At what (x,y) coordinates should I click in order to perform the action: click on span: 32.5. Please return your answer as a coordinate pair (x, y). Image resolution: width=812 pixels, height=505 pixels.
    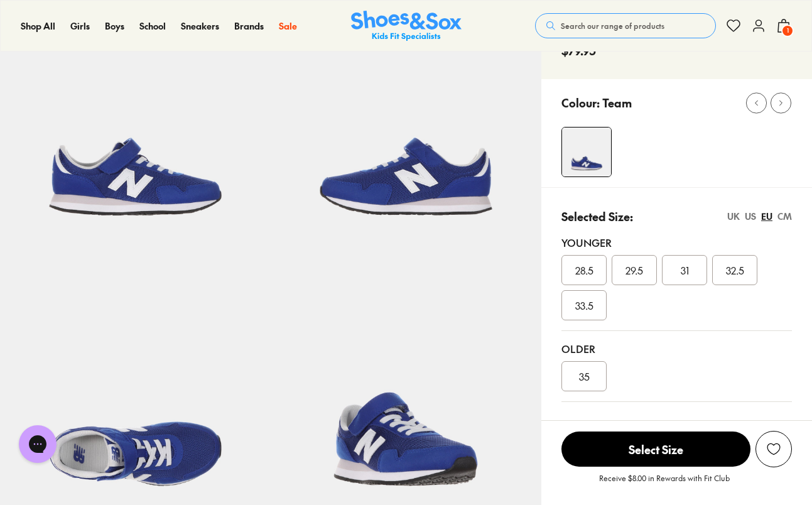
    Looking at the image, I should click on (735, 270).